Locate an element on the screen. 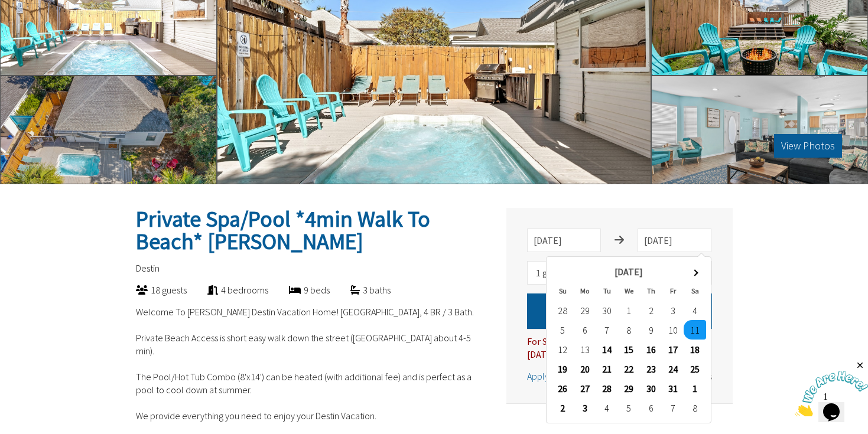 This screenshot has width=868, height=434. td: 31 is located at coordinates (673, 388).